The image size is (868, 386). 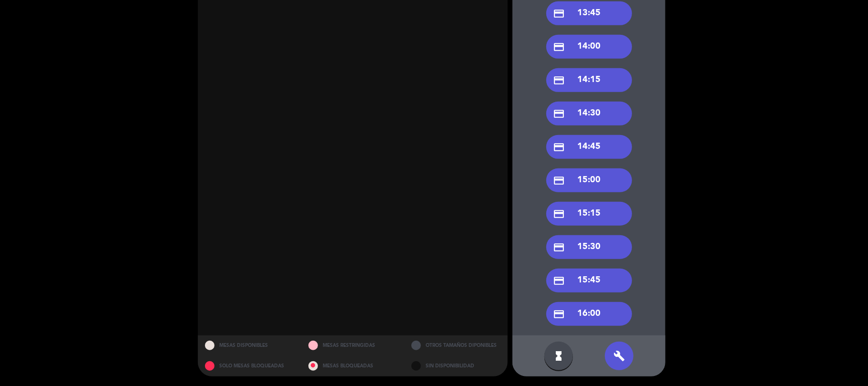 What do you see at coordinates (589, 113) in the screenshot?
I see `div: 14:30` at bounding box center [589, 113].